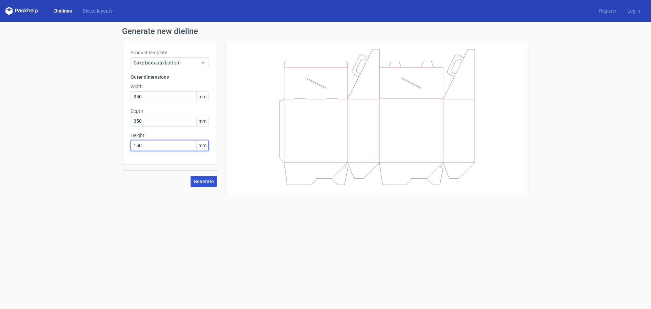 This screenshot has width=651, height=309. What do you see at coordinates (325, 31) in the screenshot?
I see `h1: Generate new dieline` at bounding box center [325, 31].